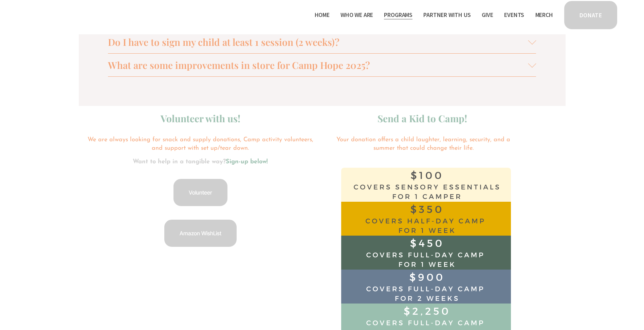 This screenshot has height=330, width=644. Describe the element at coordinates (318, 42) in the screenshot. I see `span: Do I have to sign my child at least 1 session (2 weeks)?` at that location.